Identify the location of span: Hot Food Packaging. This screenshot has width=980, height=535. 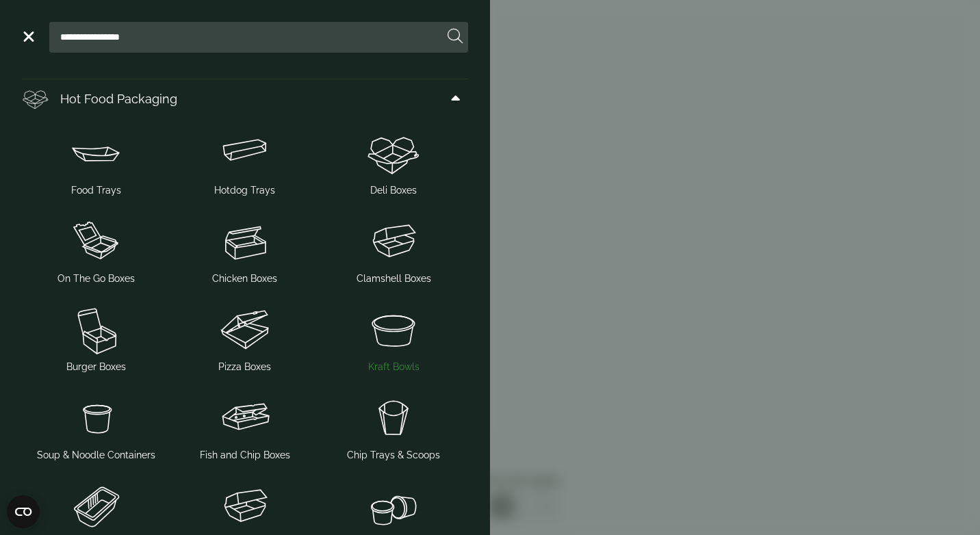
(118, 98).